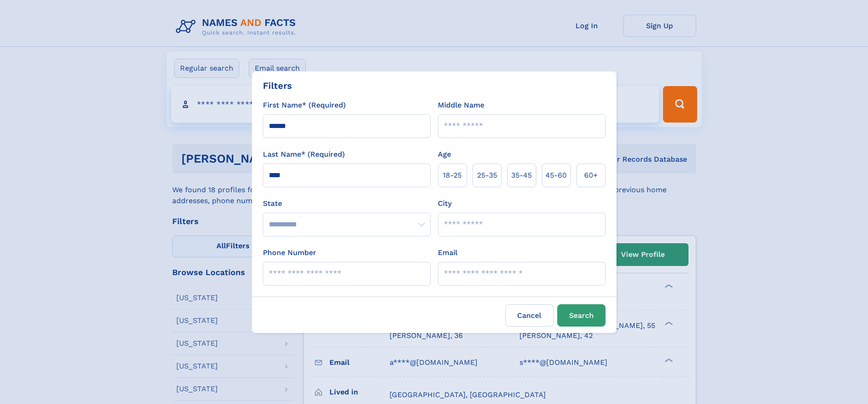 The height and width of the screenshot is (404, 868). I want to click on button: Search, so click(582, 315).